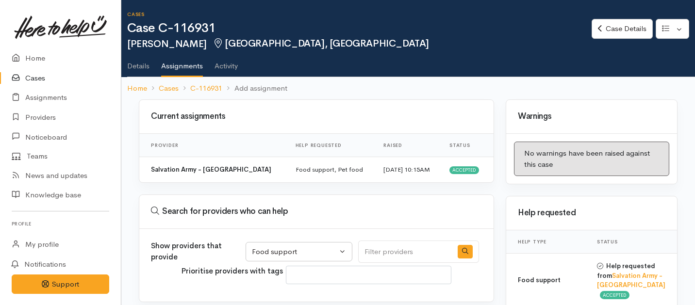 The image size is (695, 305). What do you see at coordinates (591, 116) in the screenshot?
I see `h3: Warnings` at bounding box center [591, 116].